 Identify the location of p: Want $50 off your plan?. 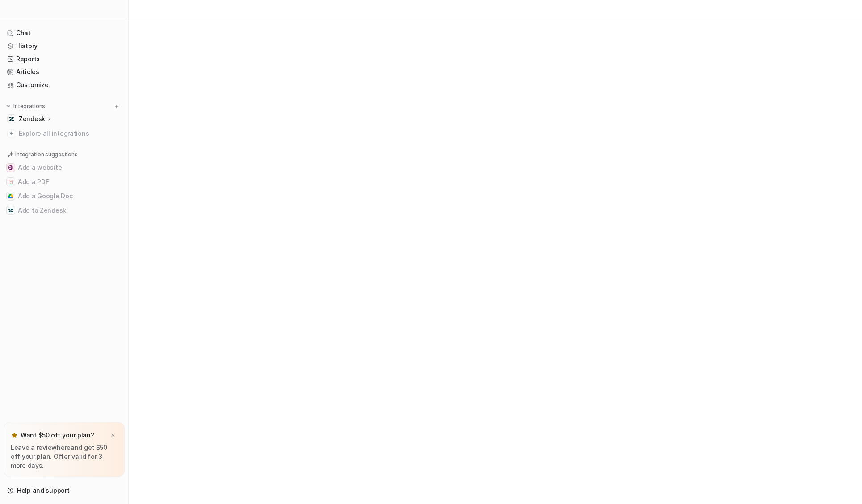
(57, 435).